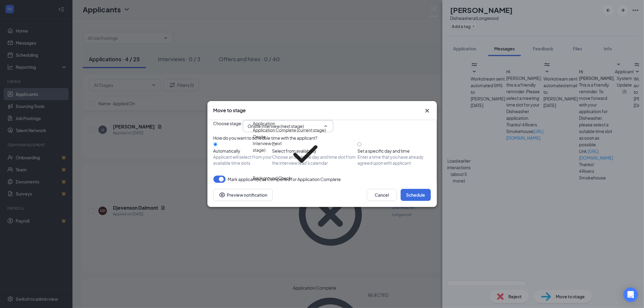 The width and height of the screenshot is (644, 308). I want to click on div: How do you want to schedule time with the applicant?, so click(322, 138).